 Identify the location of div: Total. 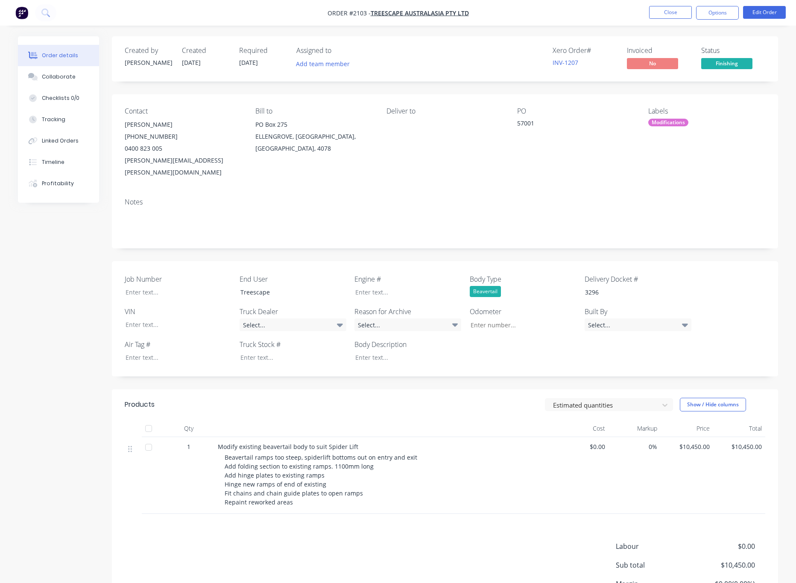
(739, 429).